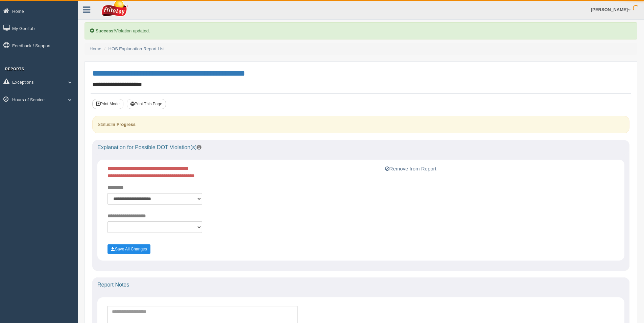 This screenshot has width=644, height=323. Describe the element at coordinates (129, 249) in the screenshot. I see `button: Save` at that location.